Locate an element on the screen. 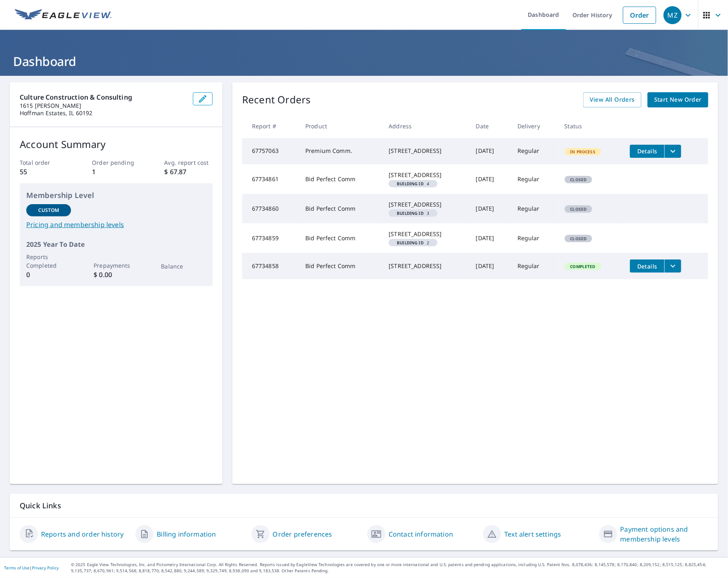 Image resolution: width=728 pixels, height=578 pixels. button: filesDropdownBtn-67757063 is located at coordinates (672, 151).